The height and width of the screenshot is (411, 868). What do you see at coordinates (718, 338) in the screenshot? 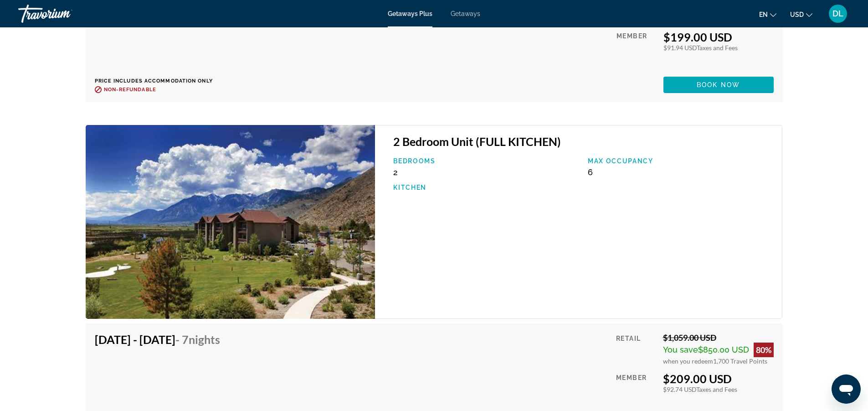
I see `div: $1,059.00 USD` at bounding box center [718, 338].